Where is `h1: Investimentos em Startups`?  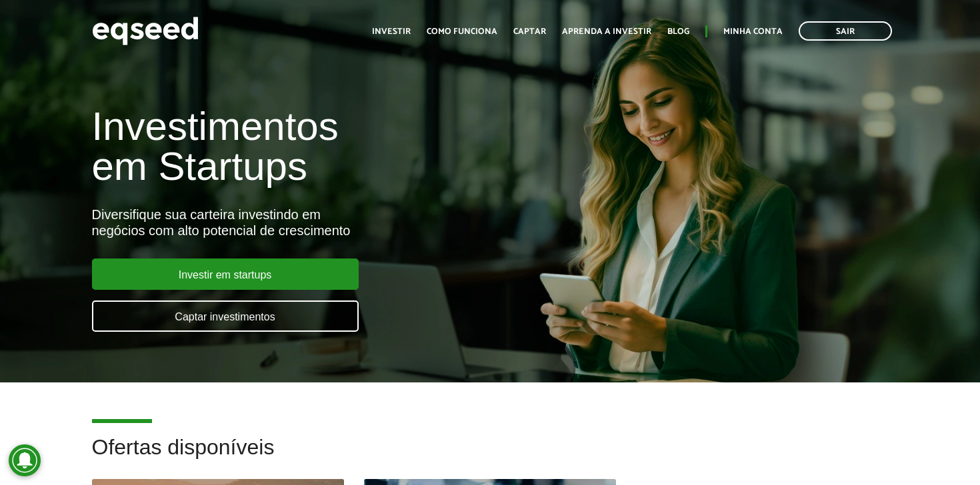 h1: Investimentos em Startups is located at coordinates (327, 146).